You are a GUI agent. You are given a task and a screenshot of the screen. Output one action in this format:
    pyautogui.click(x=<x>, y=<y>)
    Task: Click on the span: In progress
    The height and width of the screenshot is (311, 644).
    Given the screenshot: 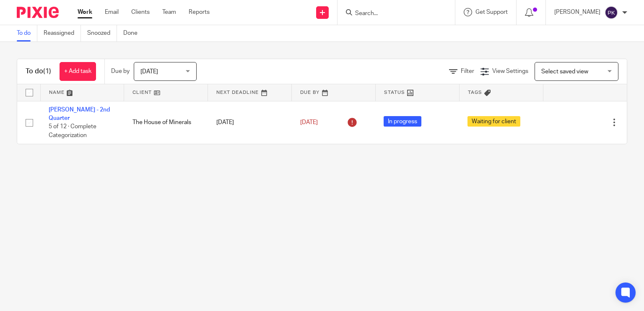 What is the action you would take?
    pyautogui.click(x=403, y=121)
    